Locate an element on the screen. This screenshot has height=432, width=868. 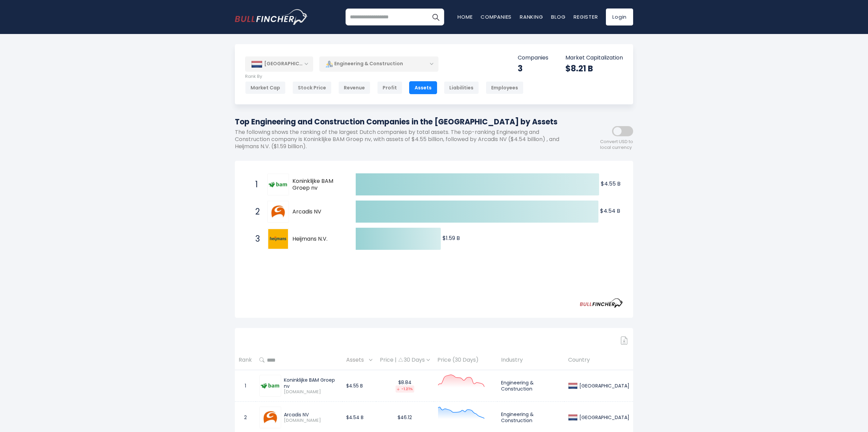
img: BAMNB.AS.png is located at coordinates (271, 386).